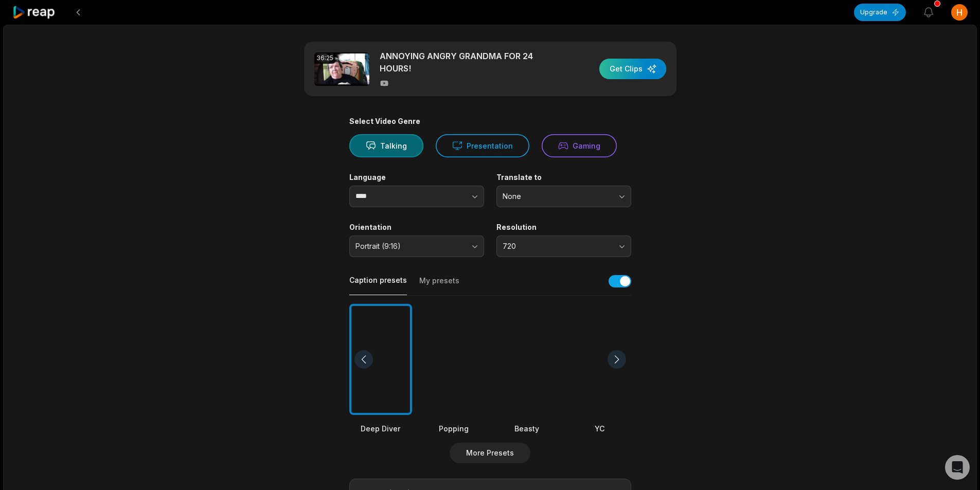  What do you see at coordinates (557, 196) in the screenshot?
I see `span: None` at bounding box center [557, 196].